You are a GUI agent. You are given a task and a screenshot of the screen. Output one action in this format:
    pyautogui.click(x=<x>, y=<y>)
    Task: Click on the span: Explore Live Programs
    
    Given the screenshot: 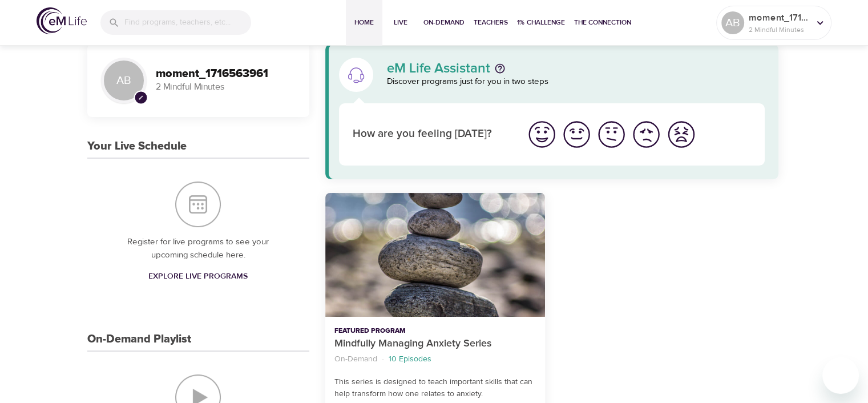 What is the action you would take?
    pyautogui.click(x=198, y=277)
    